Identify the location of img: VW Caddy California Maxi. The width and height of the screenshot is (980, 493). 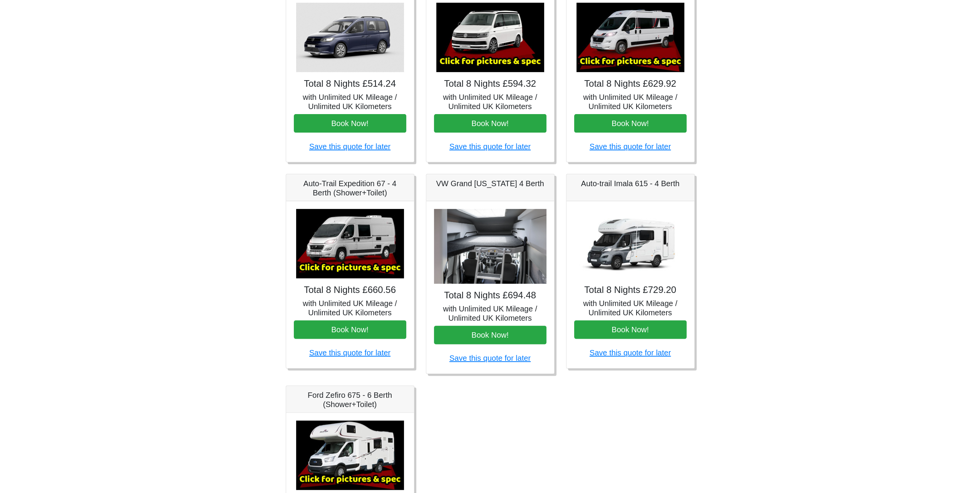
(350, 37).